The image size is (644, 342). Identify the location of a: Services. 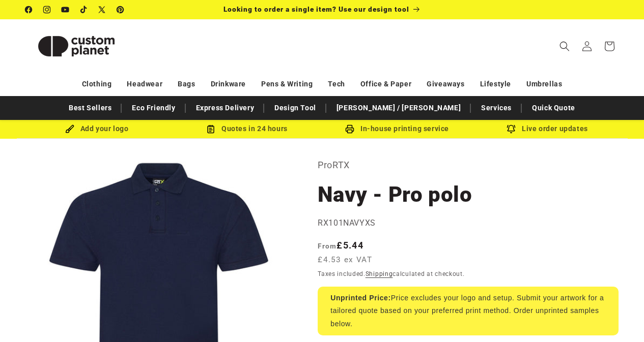
(496, 108).